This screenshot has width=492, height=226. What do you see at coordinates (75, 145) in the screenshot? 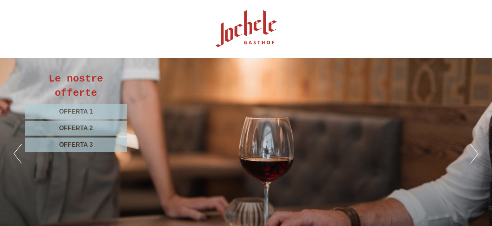
I see `span: Offerta 3` at bounding box center [75, 145].